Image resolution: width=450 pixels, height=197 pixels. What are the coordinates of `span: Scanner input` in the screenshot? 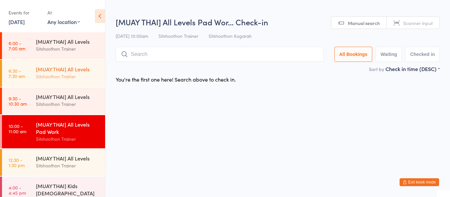 It's located at (418, 23).